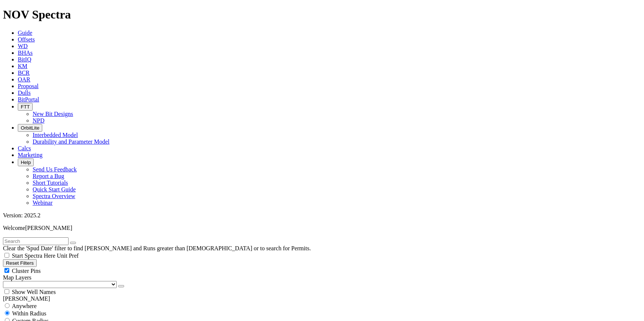 Image resolution: width=644 pixels, height=321 pixels. I want to click on a: Report a Bug, so click(48, 176).